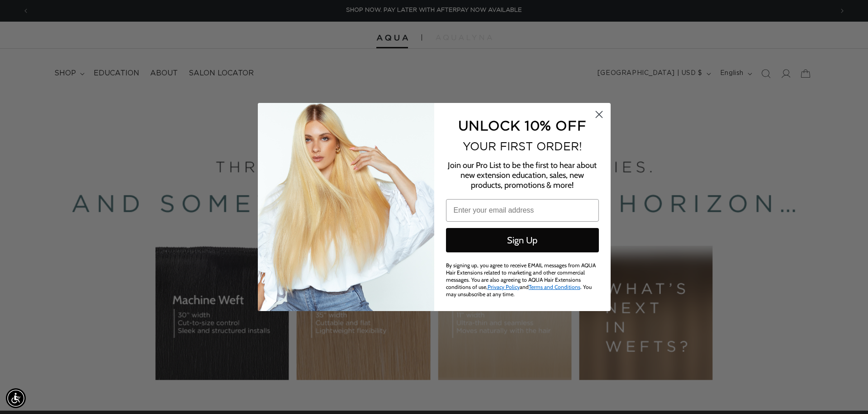  Describe the element at coordinates (846, 392) in the screenshot. I see `div: Chat Widget` at that location.